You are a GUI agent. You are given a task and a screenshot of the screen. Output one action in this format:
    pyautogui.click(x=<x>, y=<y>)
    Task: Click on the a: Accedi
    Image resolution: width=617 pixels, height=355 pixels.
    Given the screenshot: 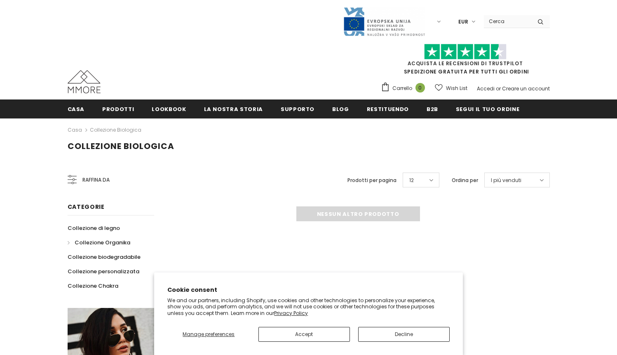 What is the action you would take?
    pyautogui.click(x=486, y=88)
    